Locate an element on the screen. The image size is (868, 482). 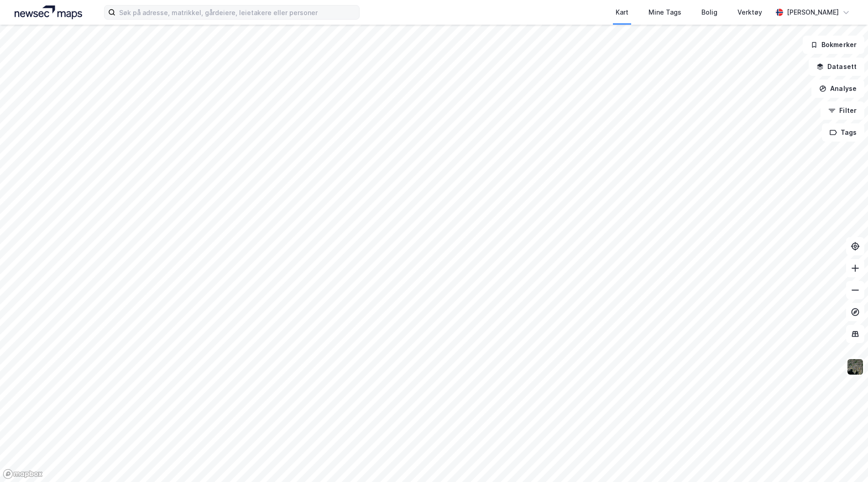
a: Mapbox homepage is located at coordinates (23, 474).